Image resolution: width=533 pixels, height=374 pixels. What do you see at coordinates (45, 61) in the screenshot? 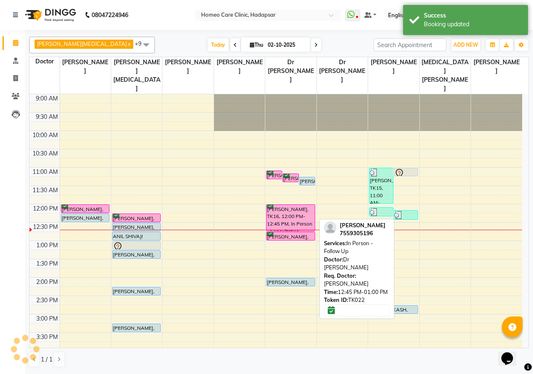
I see `div: Doctor` at bounding box center [45, 61].